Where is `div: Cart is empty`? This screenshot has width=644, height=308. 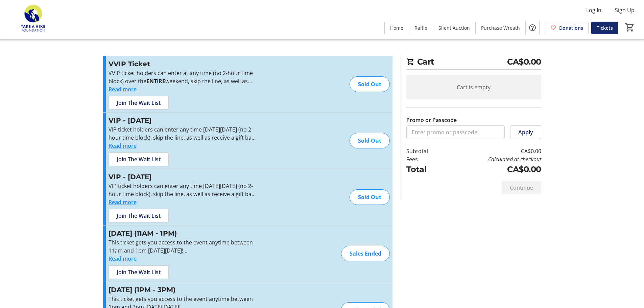
div: Cart is empty is located at coordinates (474, 87).